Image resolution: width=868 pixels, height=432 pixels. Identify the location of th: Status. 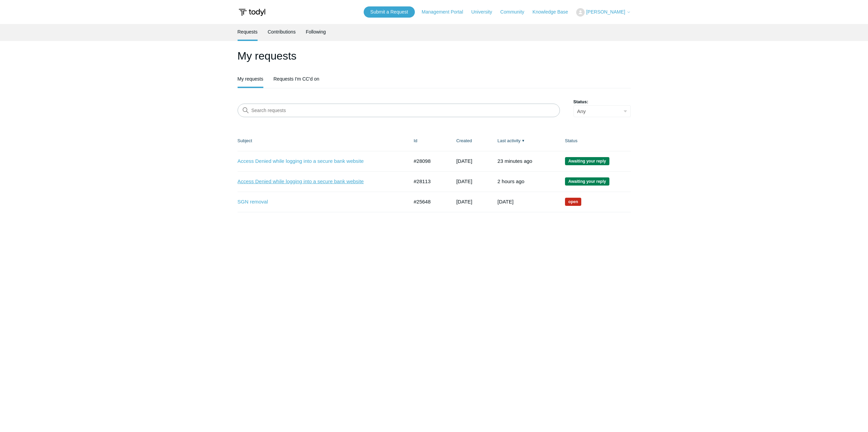
(594, 141).